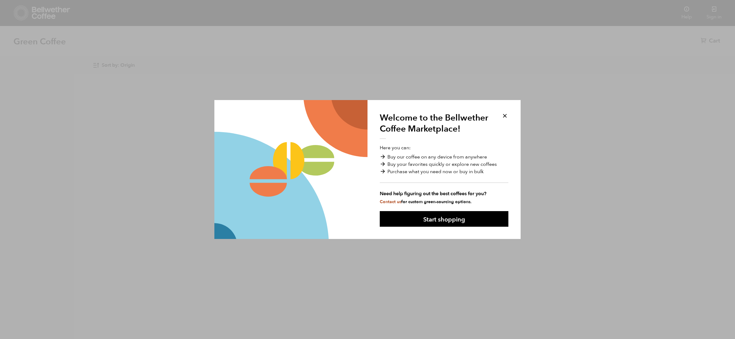  Describe the element at coordinates (444, 157) in the screenshot. I see `li: Buy our coffee on any device from anywhere` at that location.